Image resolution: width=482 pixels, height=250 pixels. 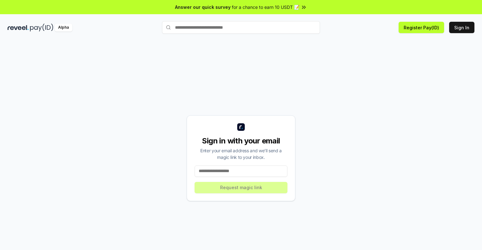 What do you see at coordinates (265, 7) in the screenshot?
I see `span: for a chance to earn 10 USDT 📝` at bounding box center [265, 7].